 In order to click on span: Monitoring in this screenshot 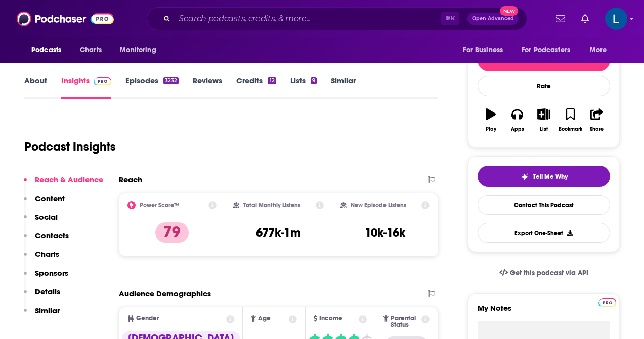, I will do `click(137, 50)`.